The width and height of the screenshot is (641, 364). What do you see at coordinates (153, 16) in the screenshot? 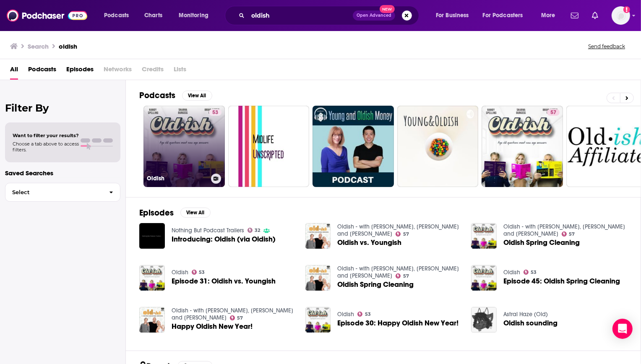
I see `span: Charts` at bounding box center [153, 16].